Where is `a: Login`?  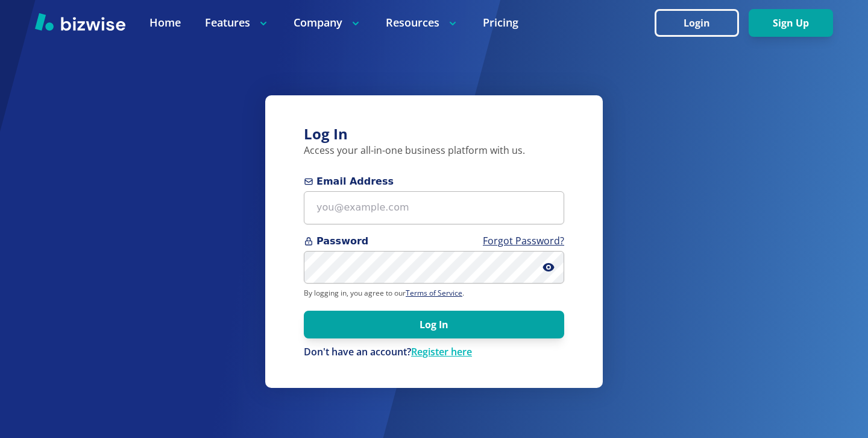
a: Login is located at coordinates (702, 23).